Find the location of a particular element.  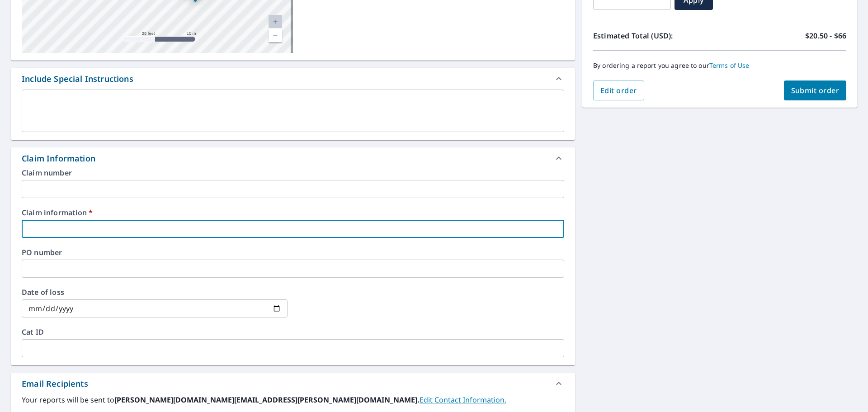

label: Date of loss is located at coordinates (155, 292).